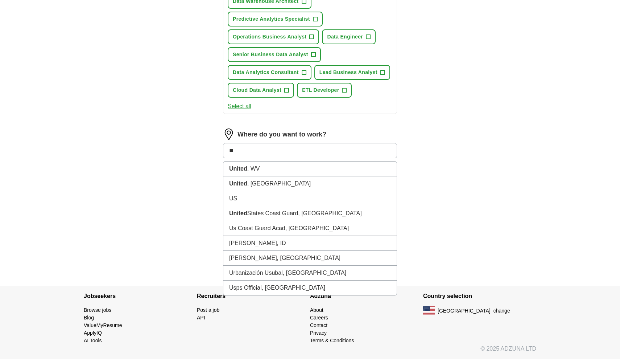  Describe the element at coordinates (349, 72) in the screenshot. I see `span: Lead Business Analyst` at that location.